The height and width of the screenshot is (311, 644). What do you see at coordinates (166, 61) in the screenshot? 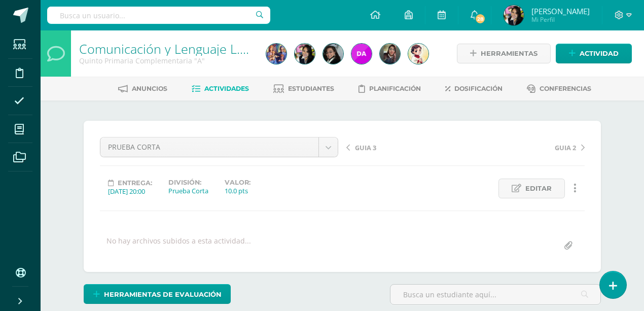
I see `div: Quinto Primaria Complementaria 'A'` at bounding box center [166, 61].